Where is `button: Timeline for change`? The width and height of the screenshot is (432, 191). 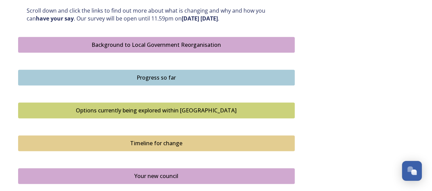 button: Timeline for change is located at coordinates (156, 143).